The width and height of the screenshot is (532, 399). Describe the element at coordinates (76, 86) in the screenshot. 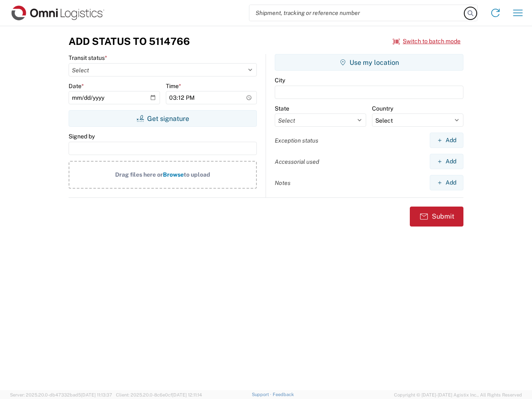

I see `label: Date` at that location.